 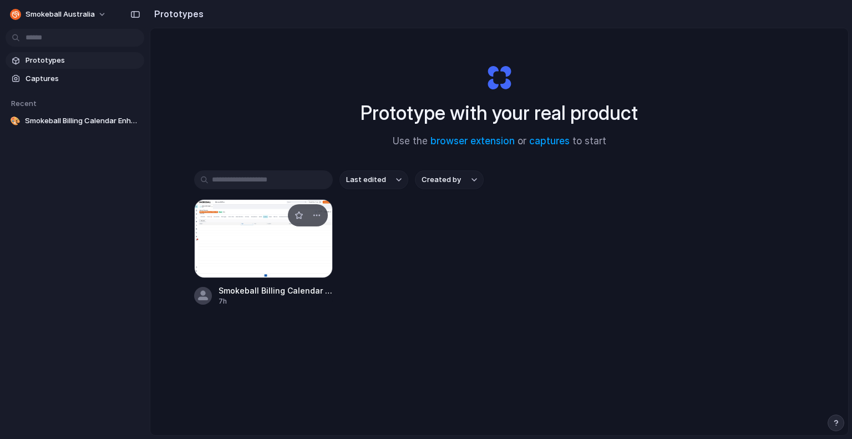 I want to click on h1: Prototype with your real product, so click(x=499, y=113).